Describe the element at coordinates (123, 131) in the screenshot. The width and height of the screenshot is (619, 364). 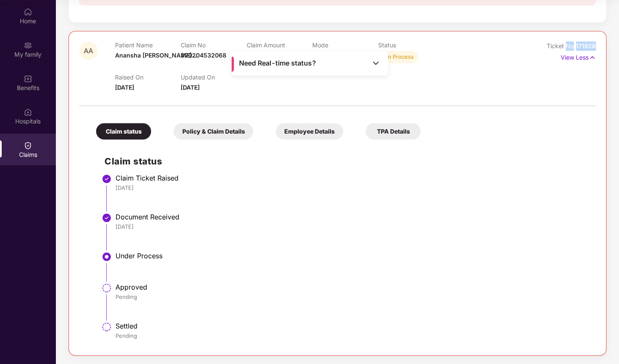
I see `div: Claim status` at that location.